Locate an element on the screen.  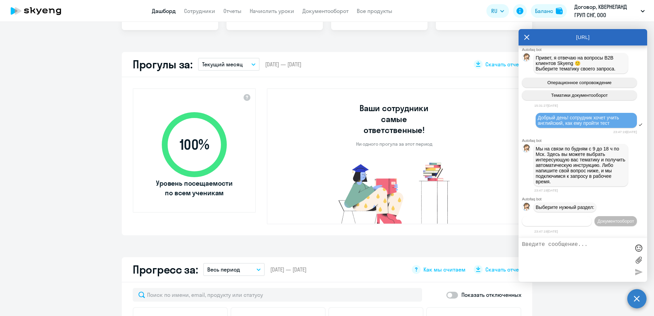
h2: Прогресс за: is located at coordinates (165, 270).